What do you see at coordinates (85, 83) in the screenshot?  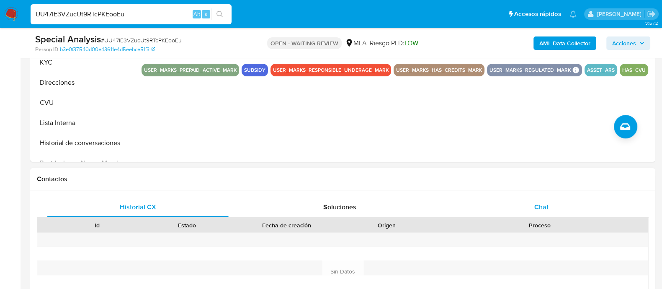 I see `button: Direcciones` at bounding box center [85, 83].